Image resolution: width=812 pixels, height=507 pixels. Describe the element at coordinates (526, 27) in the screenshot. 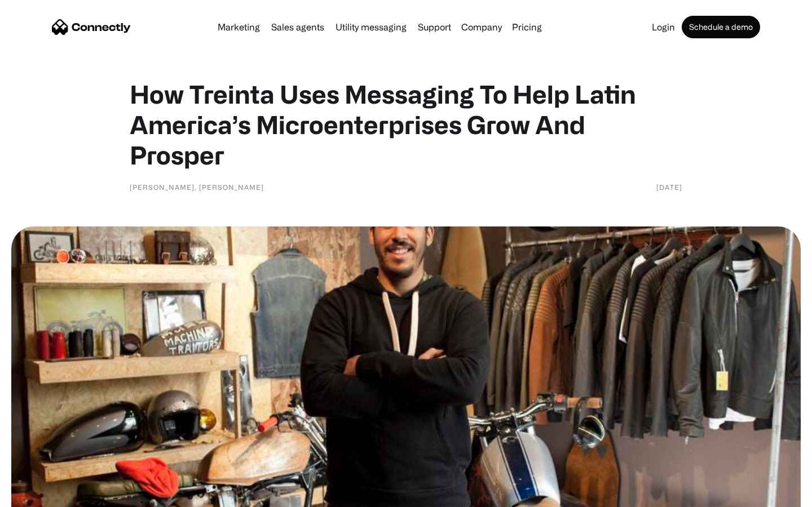

I see `a: Pricing` at that location.